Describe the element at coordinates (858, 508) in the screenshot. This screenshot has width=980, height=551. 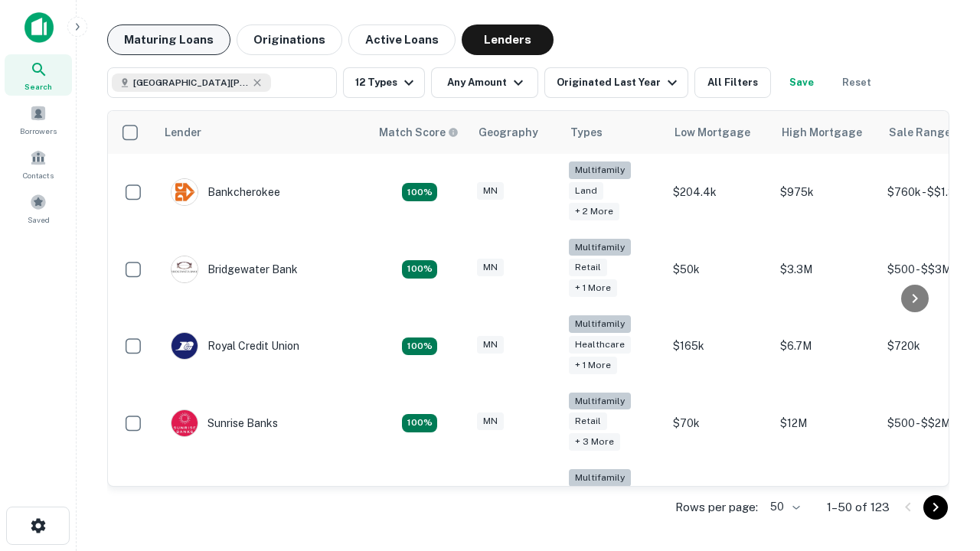
I see `p: 1–50 of 123` at that location.